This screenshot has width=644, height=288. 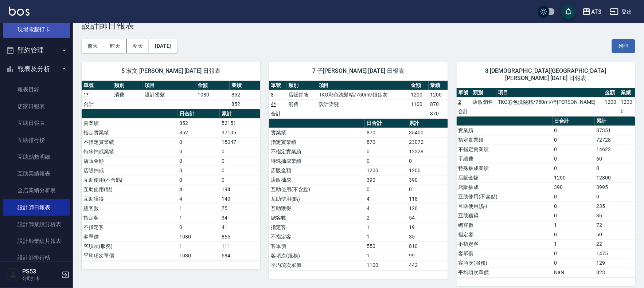 What do you see at coordinates (129, 199) in the screenshot?
I see `td: 互助獲得` at bounding box center [129, 199].